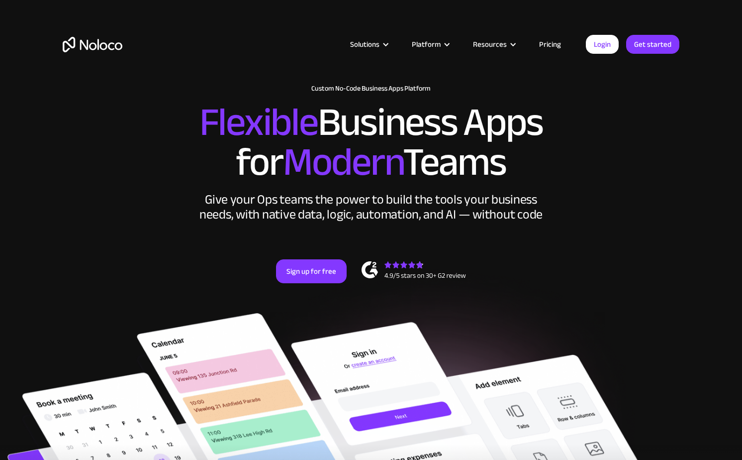 This screenshot has width=742, height=460. I want to click on div: Give your Ops teams the power to build the tools your business needs, with native data, logic, au..., so click(371, 207).